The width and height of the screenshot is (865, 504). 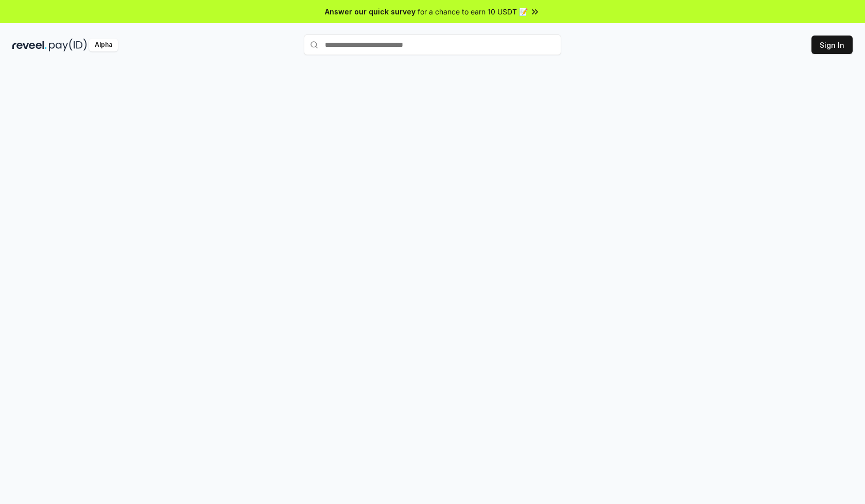 What do you see at coordinates (68, 45) in the screenshot?
I see `img: pay_id` at bounding box center [68, 45].